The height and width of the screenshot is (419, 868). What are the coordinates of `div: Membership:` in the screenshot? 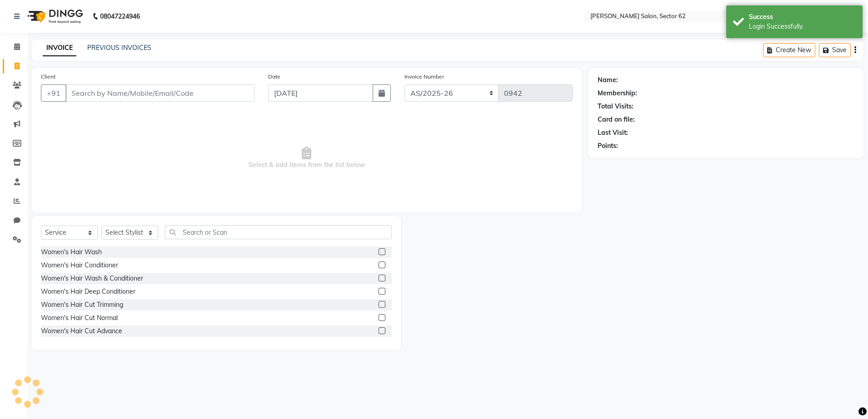 It's located at (617, 93).